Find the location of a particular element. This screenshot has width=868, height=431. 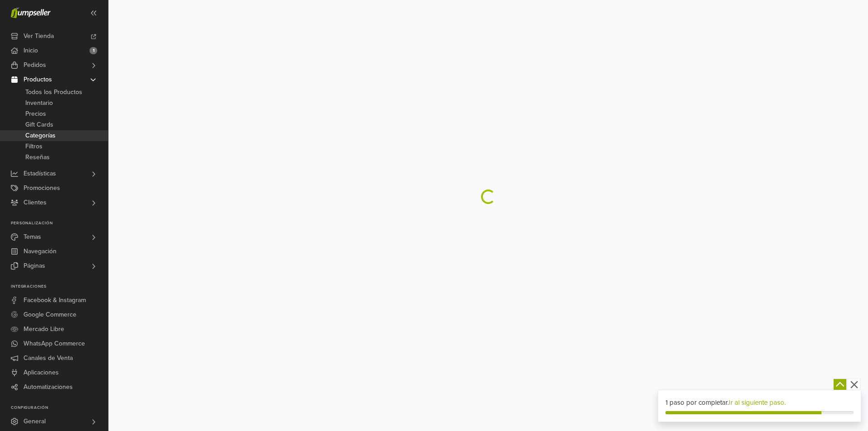

p: Configuración is located at coordinates (59, 408).